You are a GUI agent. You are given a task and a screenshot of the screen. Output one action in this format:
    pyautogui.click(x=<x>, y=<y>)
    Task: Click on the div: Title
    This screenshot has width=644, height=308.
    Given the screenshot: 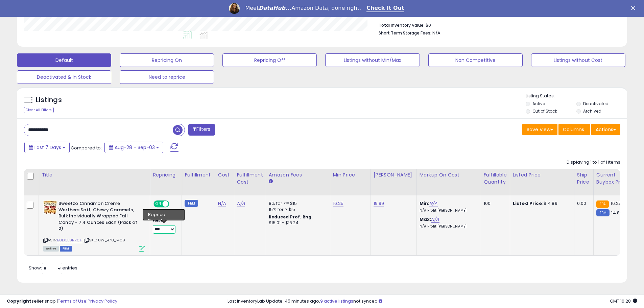 What is the action you would take?
    pyautogui.click(x=94, y=175)
    